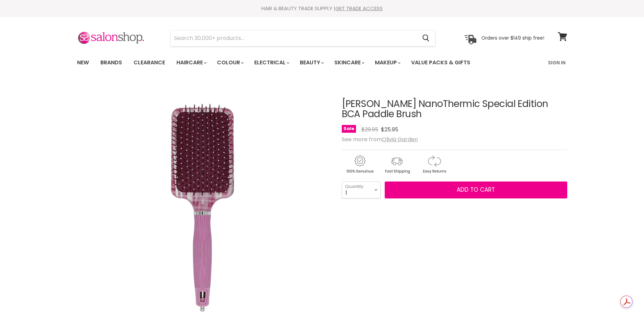 The height and width of the screenshot is (320, 644). Describe the element at coordinates (230, 63) in the screenshot. I see `a: Colour` at that location.